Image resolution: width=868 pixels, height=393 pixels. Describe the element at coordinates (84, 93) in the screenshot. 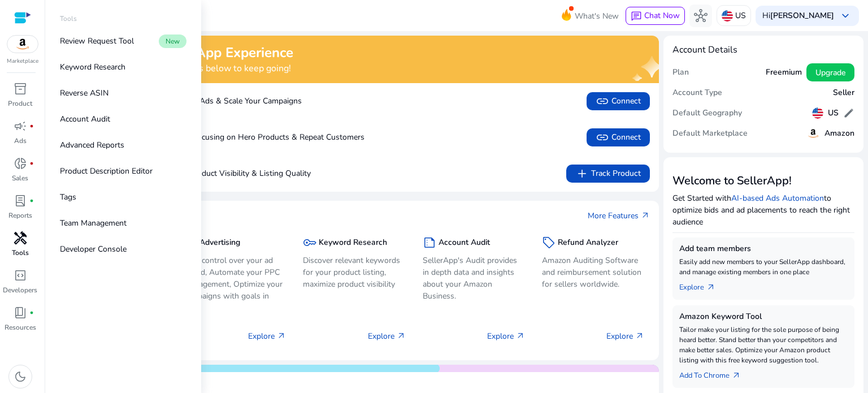

I see `p: Reverse ASIN` at that location.